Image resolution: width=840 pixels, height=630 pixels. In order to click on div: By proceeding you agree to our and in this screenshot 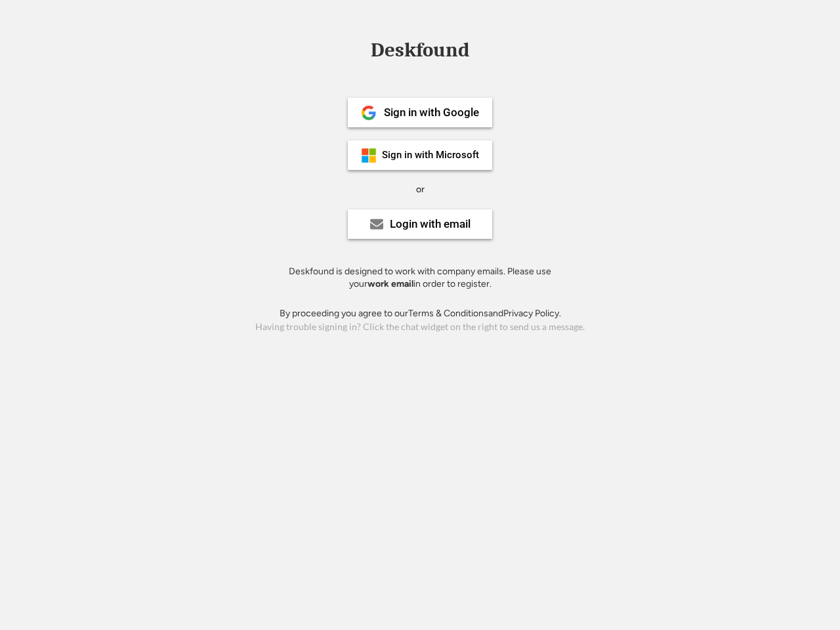, I will do `click(420, 314)`.